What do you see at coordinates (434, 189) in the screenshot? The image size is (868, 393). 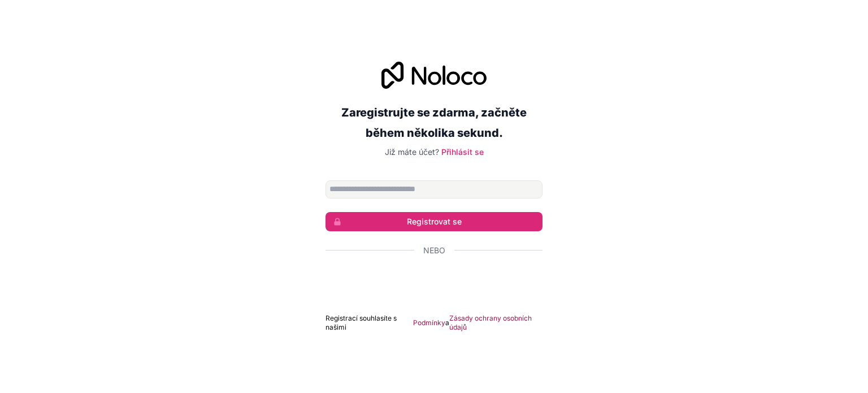 I see `input: E-mailová adresa` at bounding box center [434, 189].